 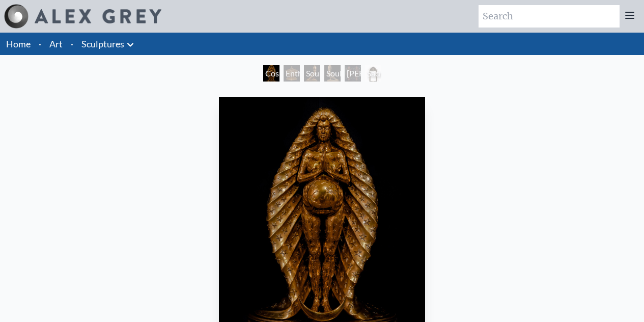 I want to click on input: Search, so click(x=549, y=16).